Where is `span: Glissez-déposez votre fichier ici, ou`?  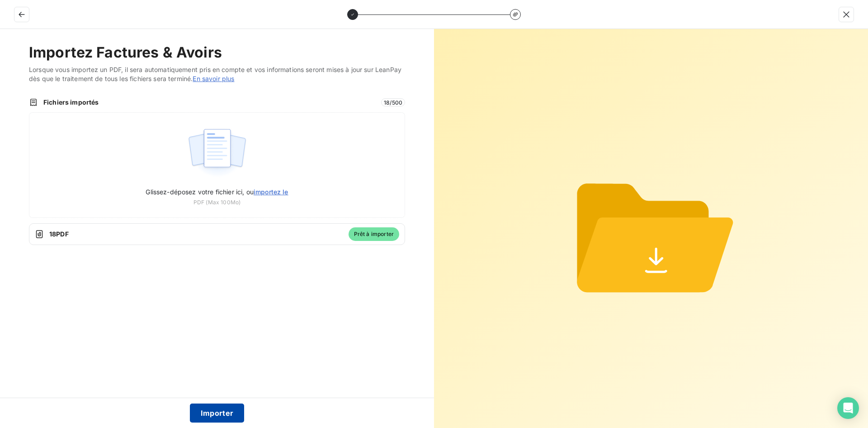
span: Glissez-déposez votre fichier ici, ou is located at coordinates (216, 191).